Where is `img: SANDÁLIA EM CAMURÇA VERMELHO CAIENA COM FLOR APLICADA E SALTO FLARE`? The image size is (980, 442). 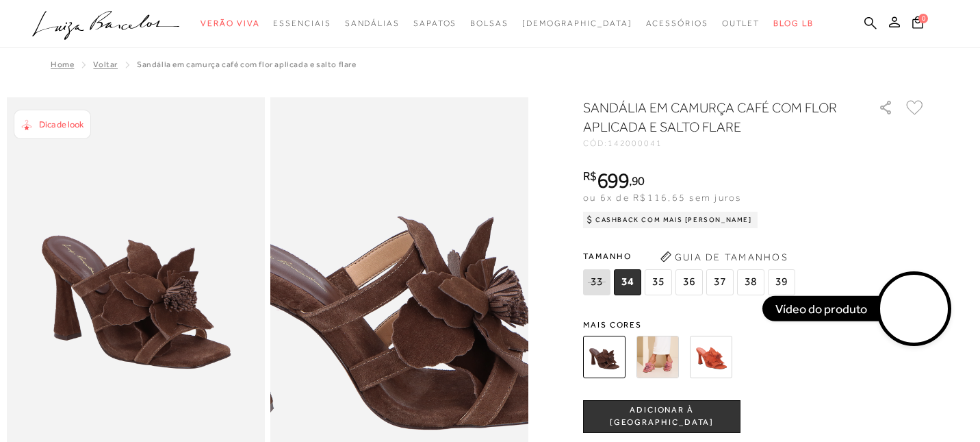
img: SANDÁLIA EM CAMURÇA VERMELHO CAIENA COM FLOR APLICADA E SALTO FLARE is located at coordinates (711, 357).